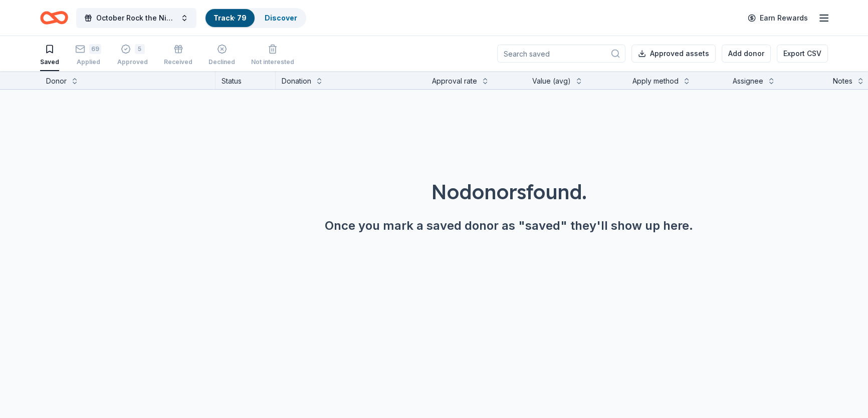 The width and height of the screenshot is (868, 418). Describe the element at coordinates (454, 81) in the screenshot. I see `div: Approval rate` at that location.